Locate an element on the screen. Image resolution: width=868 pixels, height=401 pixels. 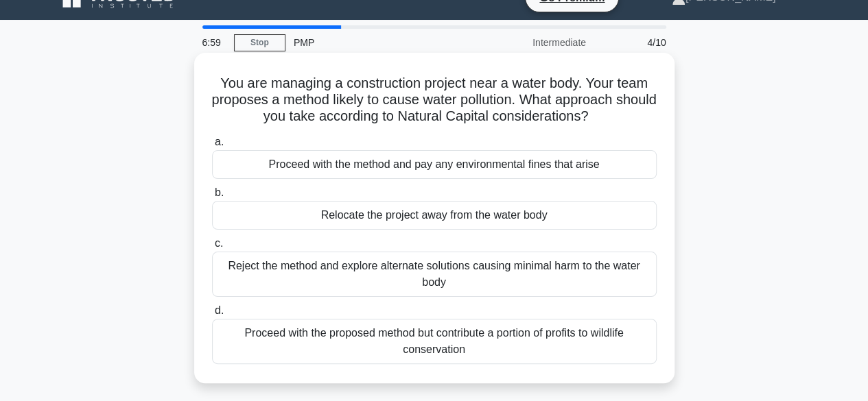
span: d. is located at coordinates (219, 310).